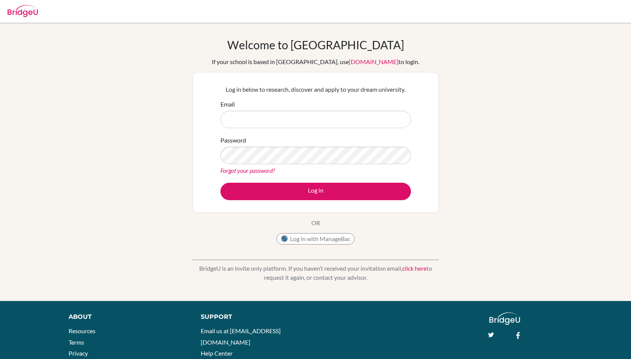 The width and height of the screenshot is (631, 359). Describe the element at coordinates (126, 317) in the screenshot. I see `div: About` at that location.